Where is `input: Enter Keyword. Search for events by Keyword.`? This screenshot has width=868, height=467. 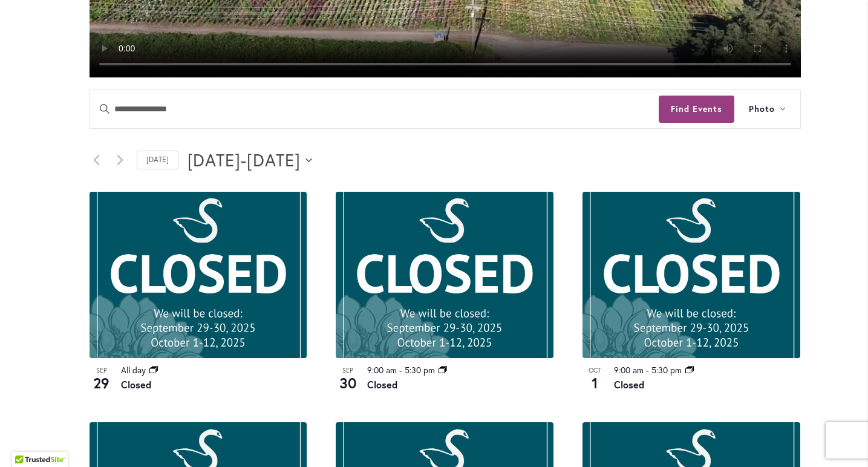 input: Enter Keyword. Search for events by Keyword. is located at coordinates (375, 109).